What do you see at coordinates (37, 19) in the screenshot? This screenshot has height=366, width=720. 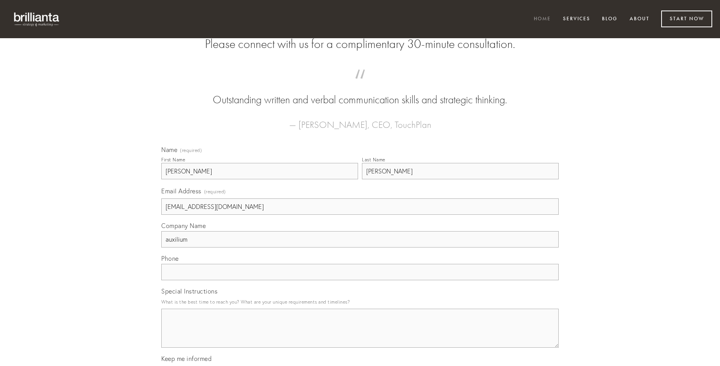 I see `img: brillianta - research, strategy, marketing` at bounding box center [37, 19].